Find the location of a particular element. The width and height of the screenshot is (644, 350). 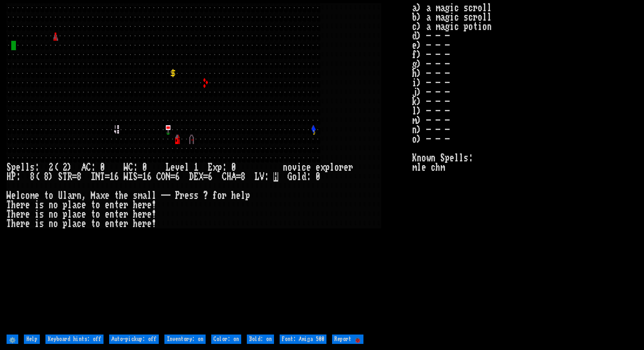

div: P is located at coordinates (177, 195).